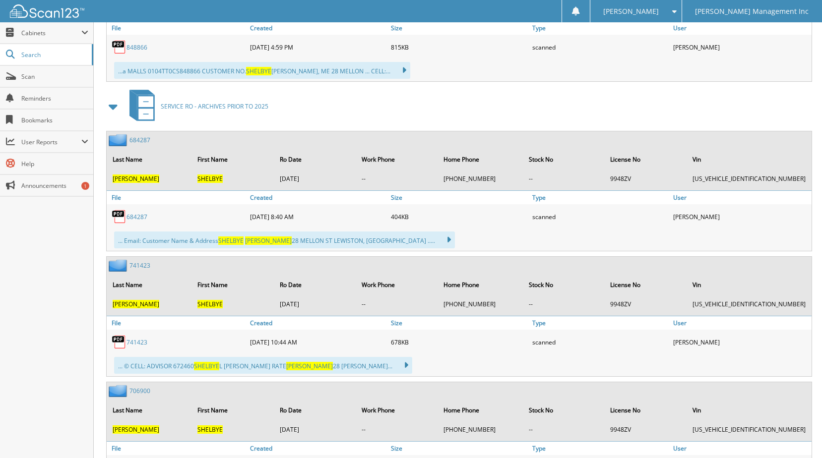 The width and height of the screenshot is (822, 458). What do you see at coordinates (85, 186) in the screenshot?
I see `div: 1` at bounding box center [85, 186].